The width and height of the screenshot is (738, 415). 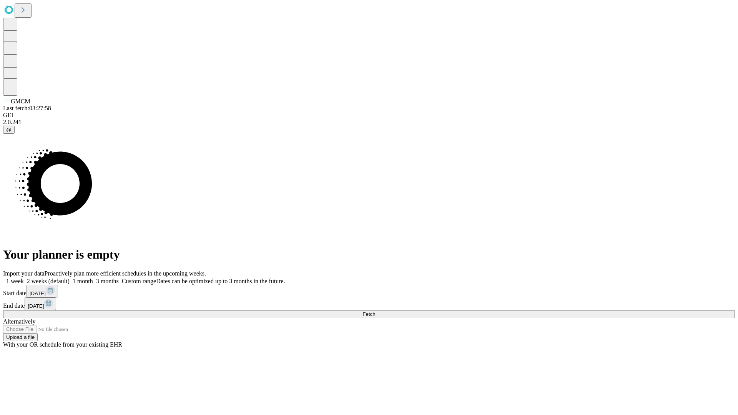 I want to click on span: 1 month, so click(x=83, y=281).